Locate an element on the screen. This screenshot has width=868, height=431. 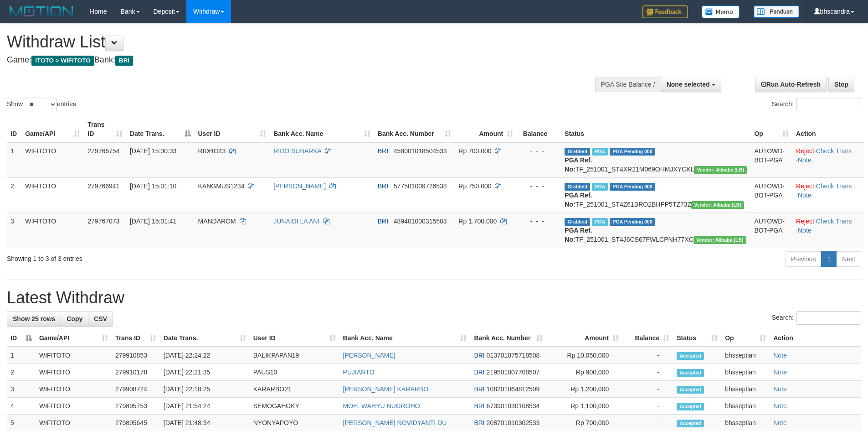
span: ITOTO > WIFITOTO is located at coordinates (63, 61).